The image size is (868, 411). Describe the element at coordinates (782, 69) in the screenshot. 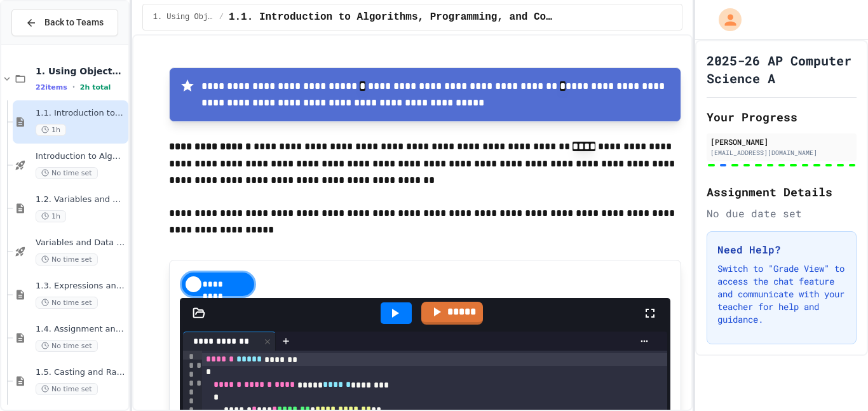

I see `h1: 2025-26 AP Computer Science A` at that location.